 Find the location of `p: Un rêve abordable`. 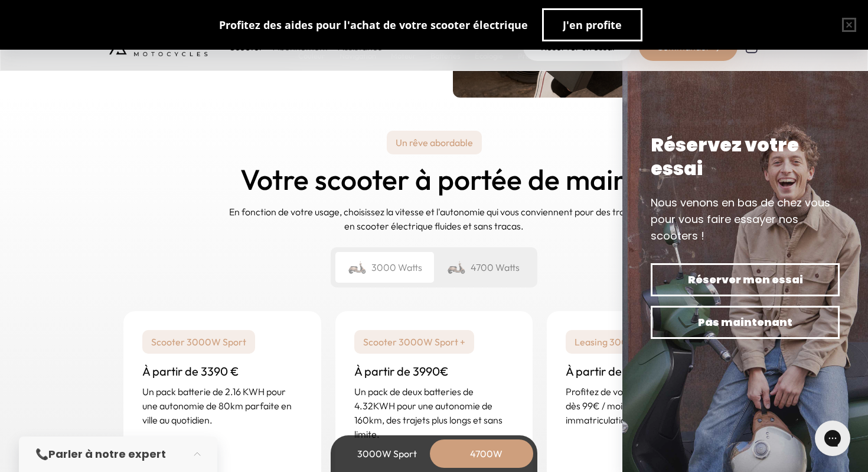

p: Un rêve abordable is located at coordinates (434, 143).